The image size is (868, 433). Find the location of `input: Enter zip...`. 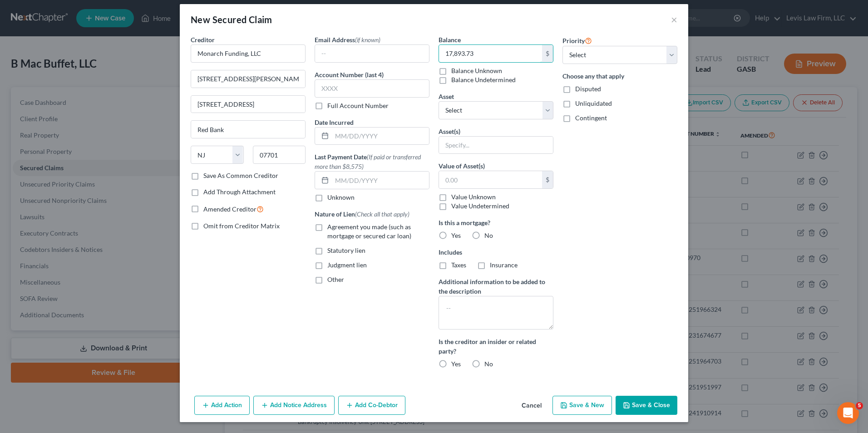

input: Enter zip... is located at coordinates (279, 155).